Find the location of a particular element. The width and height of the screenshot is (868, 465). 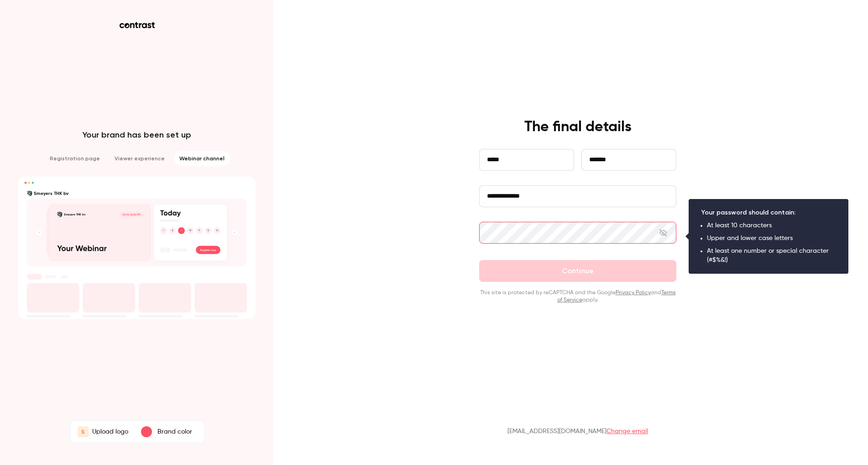

label: SUpload logo is located at coordinates (102, 432).